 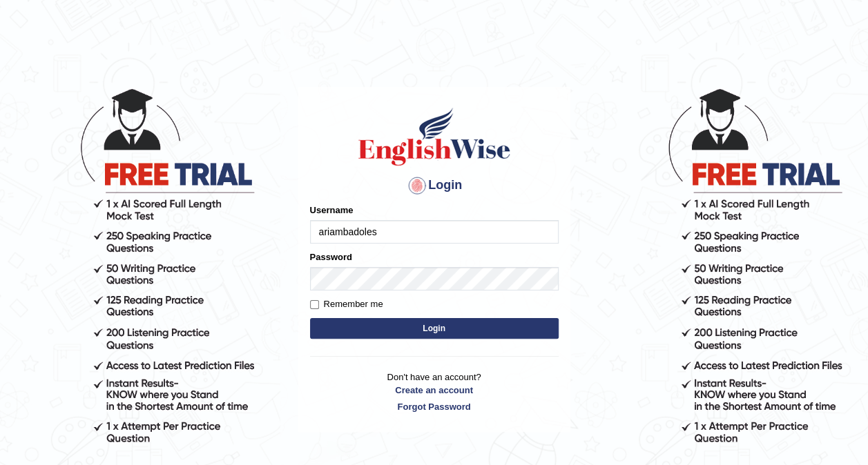 I want to click on input: Remember me, so click(x=314, y=305).